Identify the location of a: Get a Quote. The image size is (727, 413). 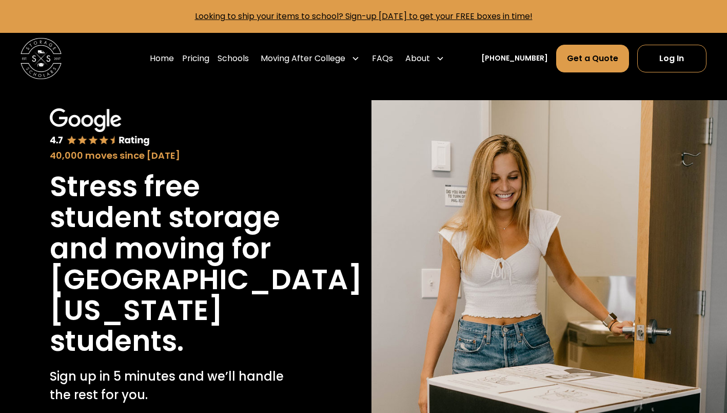
(593, 59).